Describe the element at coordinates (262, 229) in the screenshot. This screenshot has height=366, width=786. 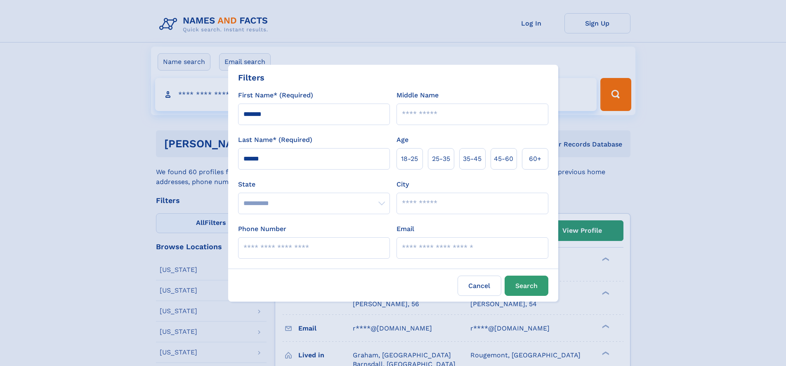
I see `label: Phone Number` at that location.